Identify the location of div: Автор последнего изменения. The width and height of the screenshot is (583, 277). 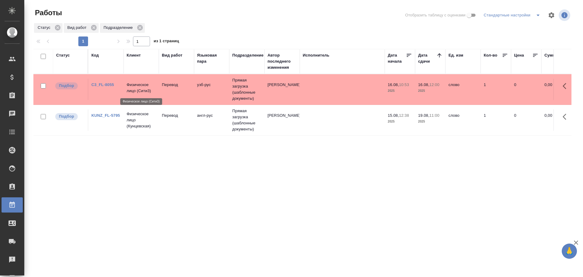
(282, 61).